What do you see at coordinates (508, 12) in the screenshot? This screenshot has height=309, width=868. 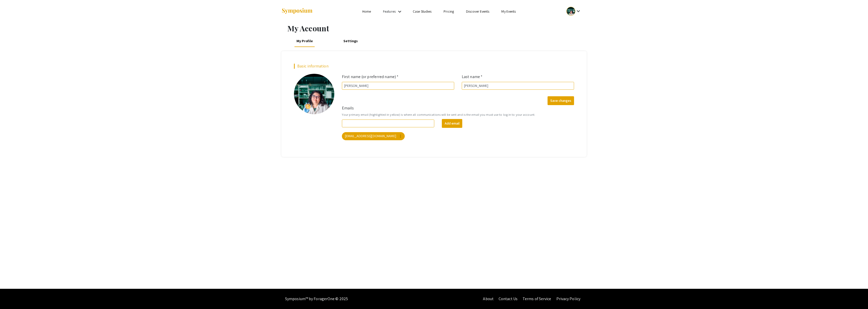 I see `a: My Events` at bounding box center [508, 12].